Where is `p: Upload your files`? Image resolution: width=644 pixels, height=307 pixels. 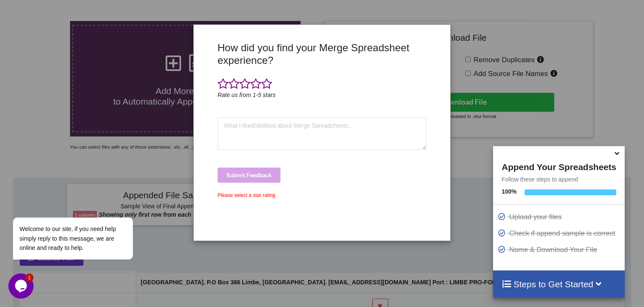 p: Upload your files is located at coordinates (560, 217).